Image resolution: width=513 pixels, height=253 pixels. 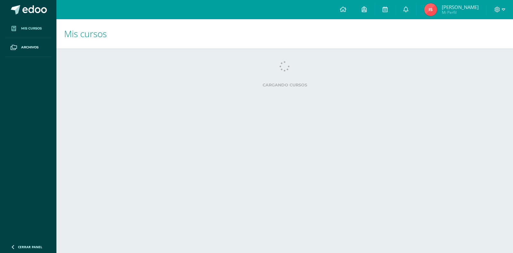 What do you see at coordinates (460, 12) in the screenshot?
I see `span: Mi Perfil` at bounding box center [460, 12].